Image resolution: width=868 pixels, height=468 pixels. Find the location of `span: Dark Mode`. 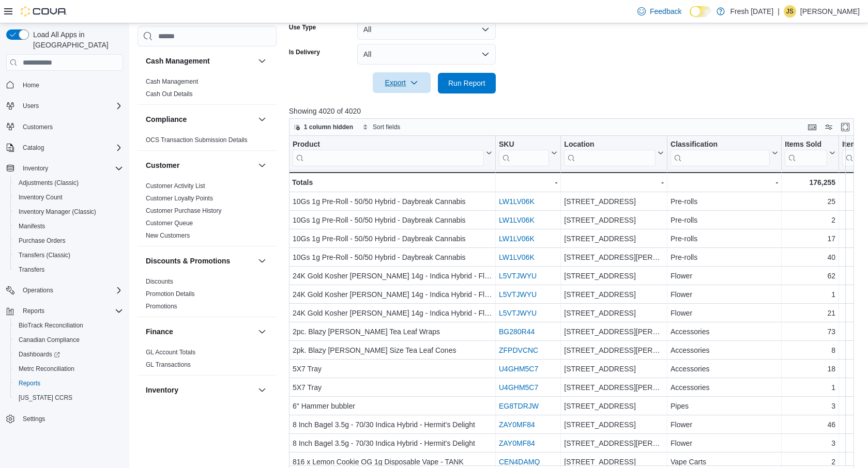

span: Dark Mode is located at coordinates (690, 17).